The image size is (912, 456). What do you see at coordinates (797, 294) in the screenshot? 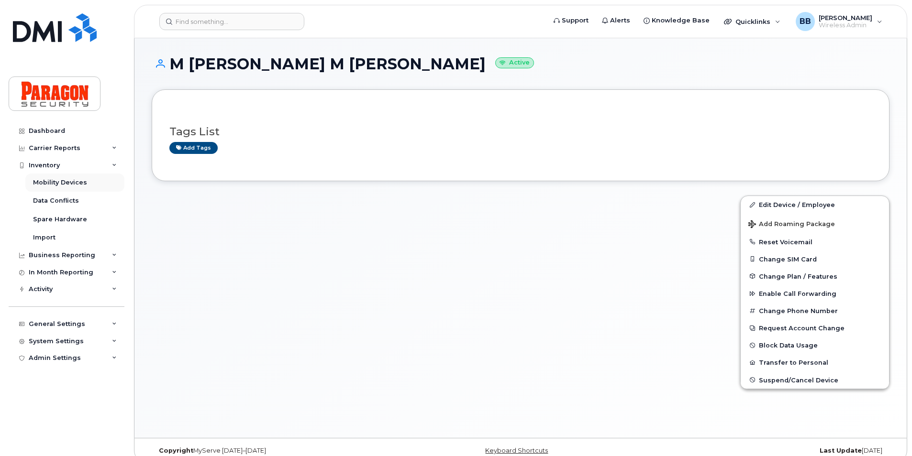
I see `span: Enable Call Forwarding` at bounding box center [797, 294].